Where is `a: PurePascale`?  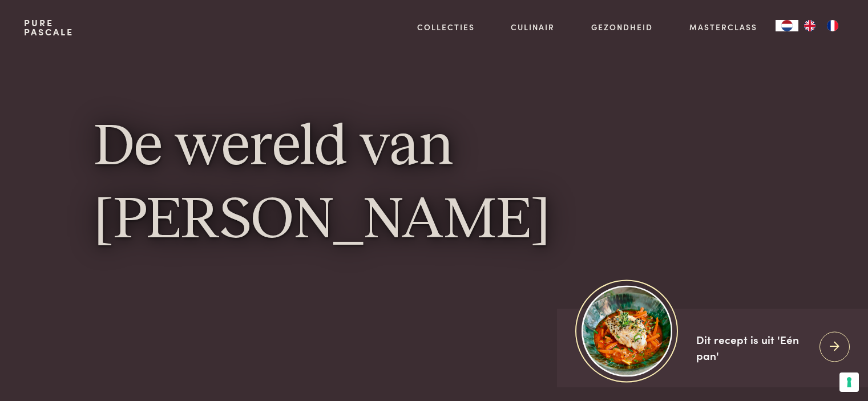
a: PurePascale is located at coordinates (48, 27).